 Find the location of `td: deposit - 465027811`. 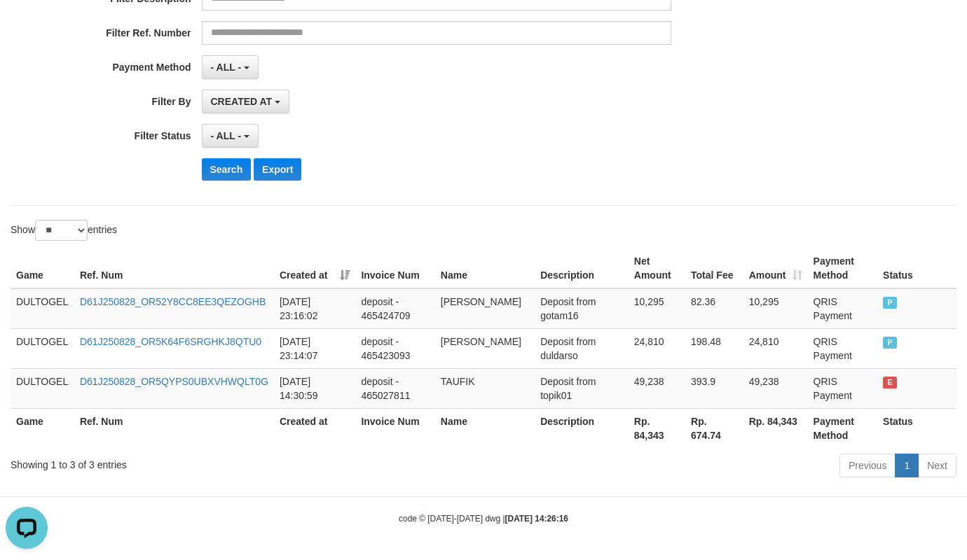

td: deposit - 465027811 is located at coordinates (395, 388).